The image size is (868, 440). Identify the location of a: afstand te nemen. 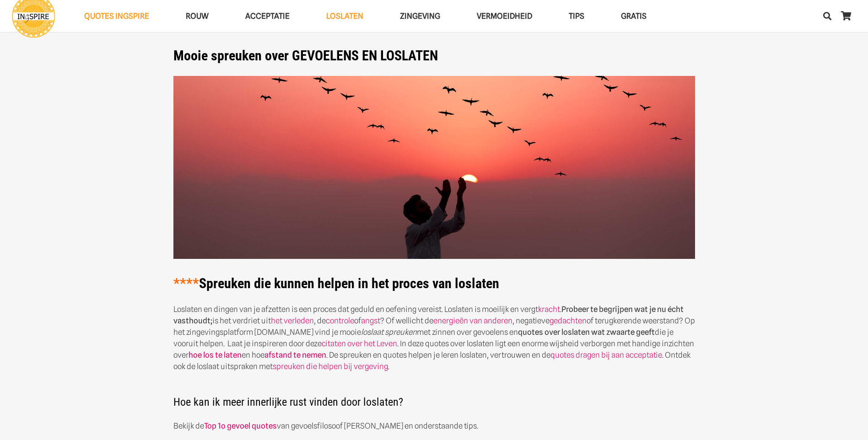
(295, 355).